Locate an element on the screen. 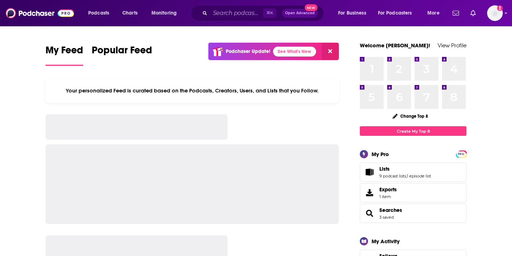 This screenshot has height=256, width=512. img: User Profile is located at coordinates (495, 13).